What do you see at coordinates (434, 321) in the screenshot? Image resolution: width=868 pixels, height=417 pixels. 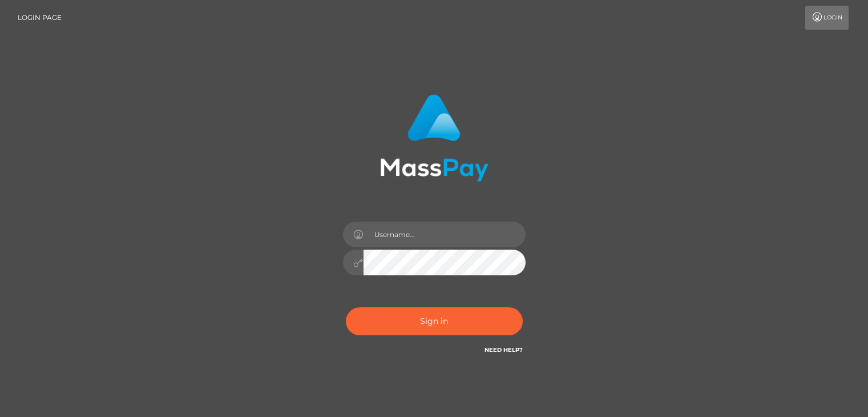 I see `button: Sign in` at bounding box center [434, 321].